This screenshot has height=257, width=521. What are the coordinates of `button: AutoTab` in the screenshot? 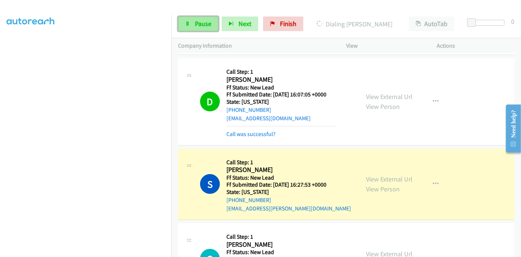 It's located at (432, 24).